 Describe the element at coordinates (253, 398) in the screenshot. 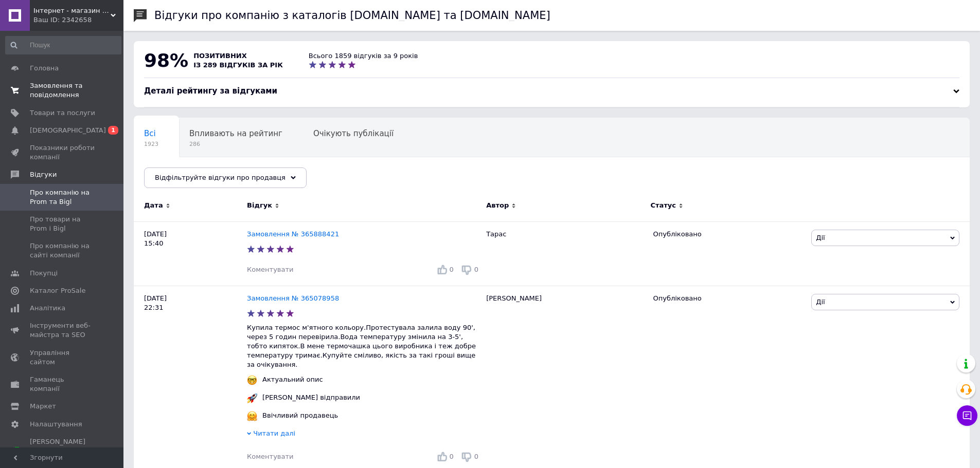

I see `img: :rocket:` at that location.